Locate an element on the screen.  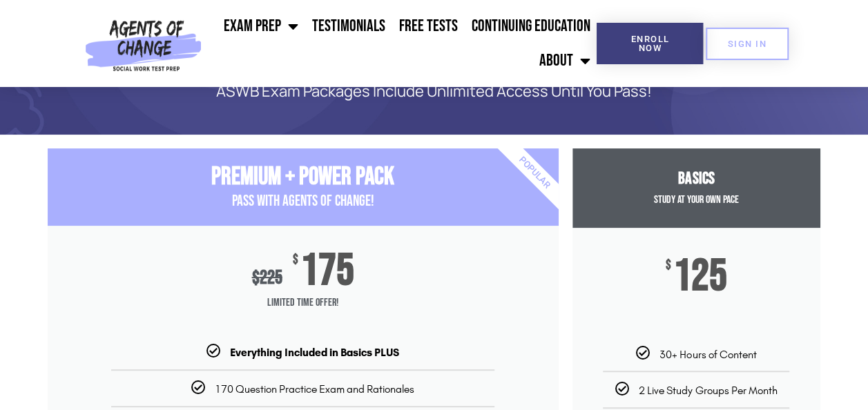
a: About is located at coordinates (564, 61).